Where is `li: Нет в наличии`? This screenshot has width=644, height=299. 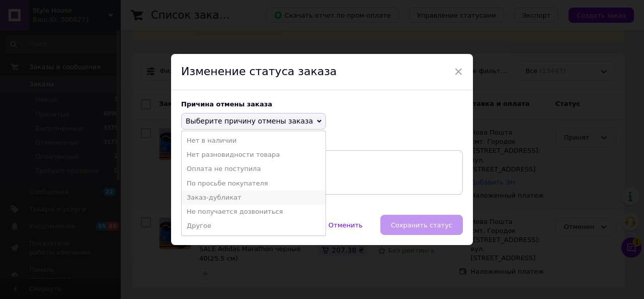
li: Нет в наличии is located at coordinates (254, 141).